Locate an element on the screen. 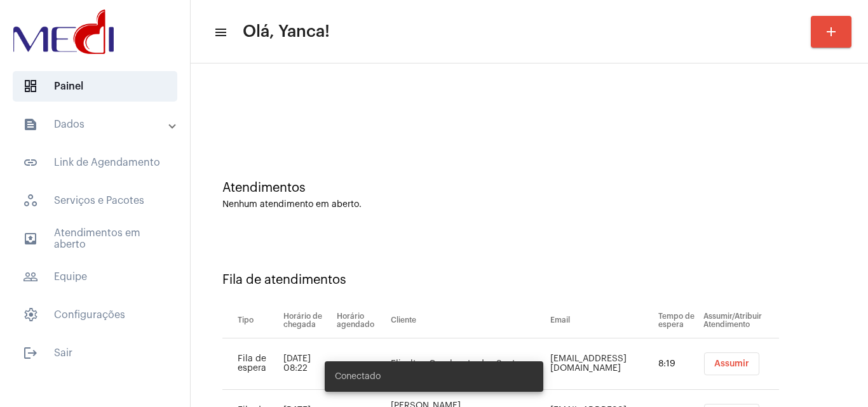  div: Fila de atendimentos is located at coordinates (530, 280).